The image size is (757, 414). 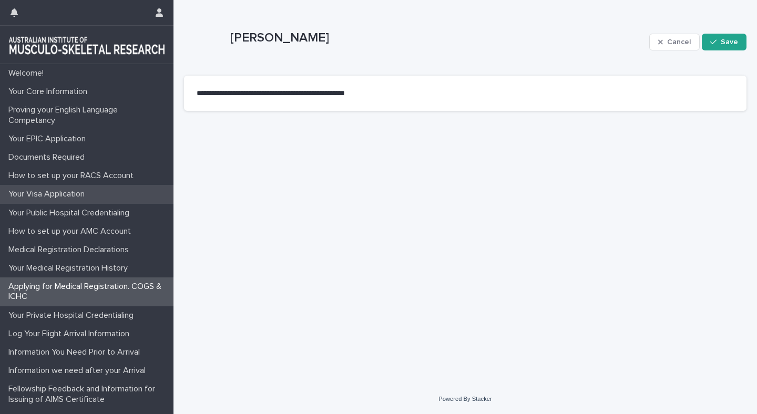 I want to click on button: Cancel, so click(x=675, y=42).